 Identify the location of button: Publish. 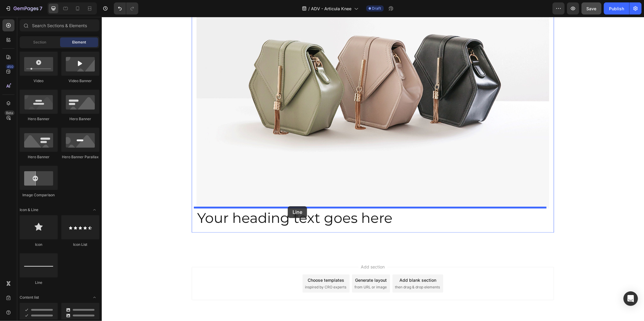
(617, 9).